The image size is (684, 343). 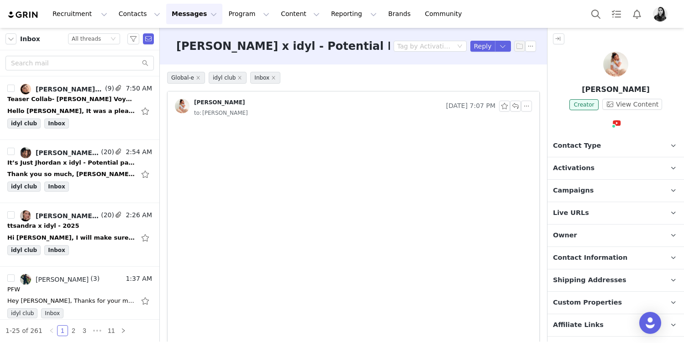 What do you see at coordinates (24, 330) in the screenshot?
I see `li: 1-25 of 261` at bounding box center [24, 330].